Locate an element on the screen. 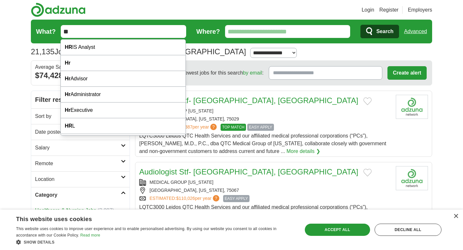 This screenshot has height=250, width=463. a: Login is located at coordinates (368, 10).